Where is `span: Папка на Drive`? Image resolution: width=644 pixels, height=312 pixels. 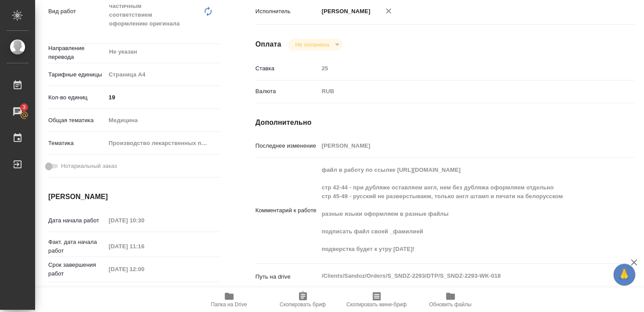
span: Папка на Drive is located at coordinates (229, 304).